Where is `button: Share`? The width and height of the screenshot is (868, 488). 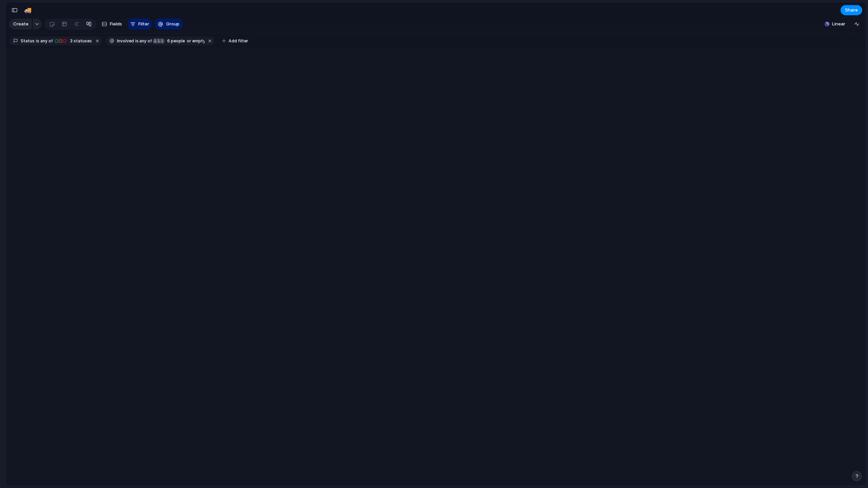 button: Share is located at coordinates (852, 10).